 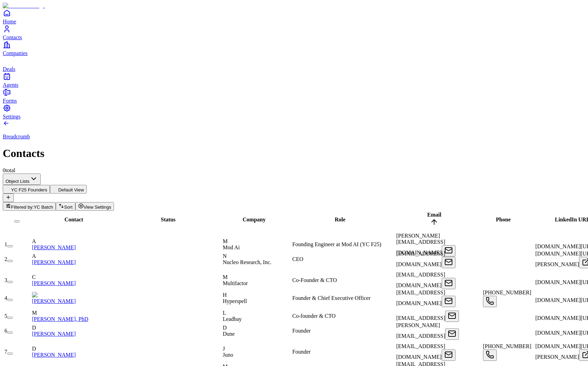 What do you see at coordinates (294, 170) in the screenshot?
I see `div: 0 total` at bounding box center [294, 170].